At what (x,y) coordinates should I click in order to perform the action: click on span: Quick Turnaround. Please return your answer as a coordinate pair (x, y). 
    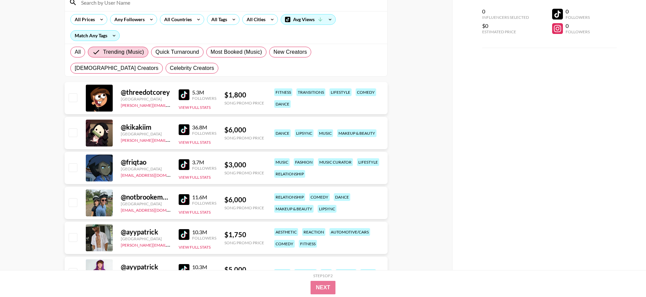
    Looking at the image, I should click on (177, 52).